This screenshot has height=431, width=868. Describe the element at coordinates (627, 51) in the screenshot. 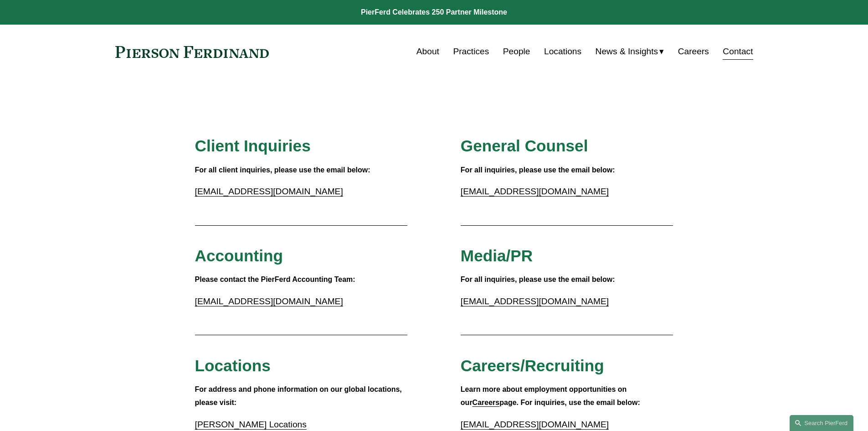

I see `span: News & Insights` at that location.